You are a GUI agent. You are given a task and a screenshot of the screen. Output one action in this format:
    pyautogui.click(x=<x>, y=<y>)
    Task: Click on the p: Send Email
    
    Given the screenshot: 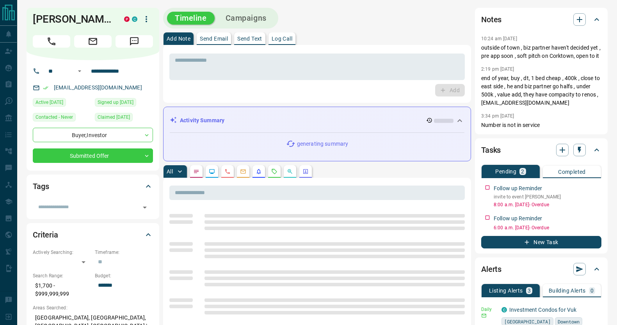 What is the action you would take?
    pyautogui.click(x=214, y=39)
    